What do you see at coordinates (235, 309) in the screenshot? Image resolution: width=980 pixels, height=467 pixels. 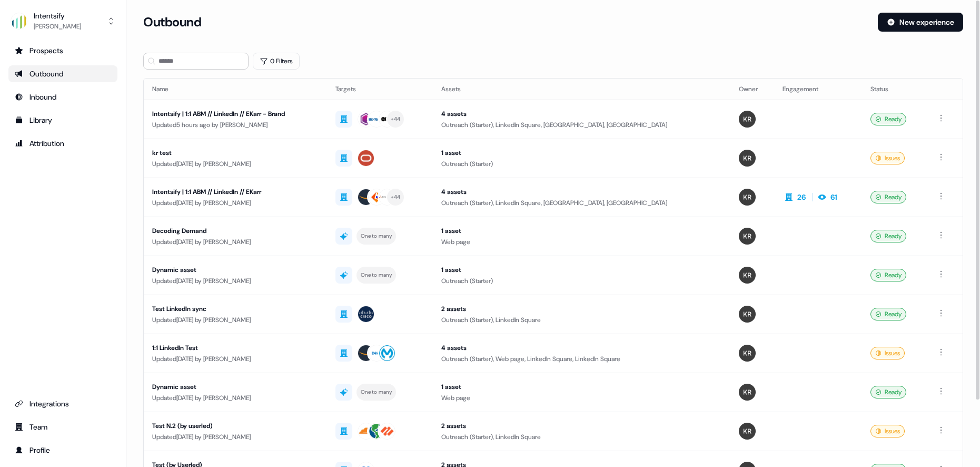 I see `div: Test LinkedIn sync` at bounding box center [235, 309].